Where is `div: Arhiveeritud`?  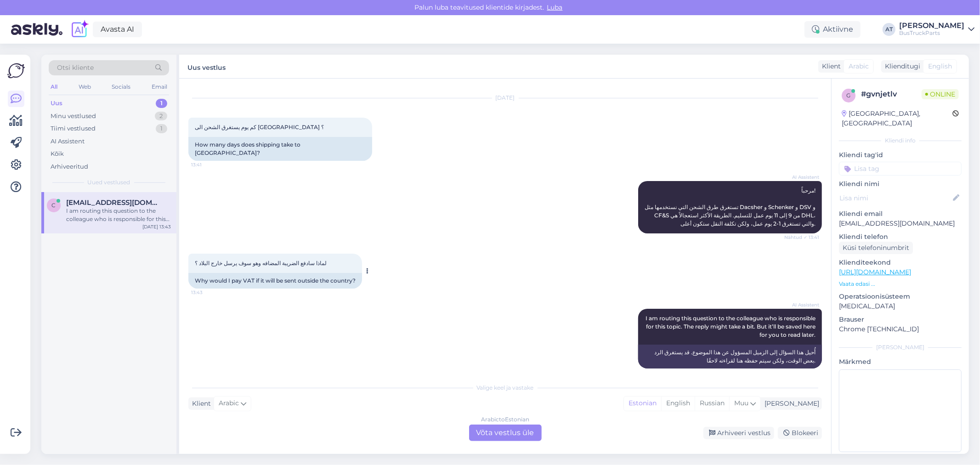
div: Arhiveeritud is located at coordinates (70, 166).